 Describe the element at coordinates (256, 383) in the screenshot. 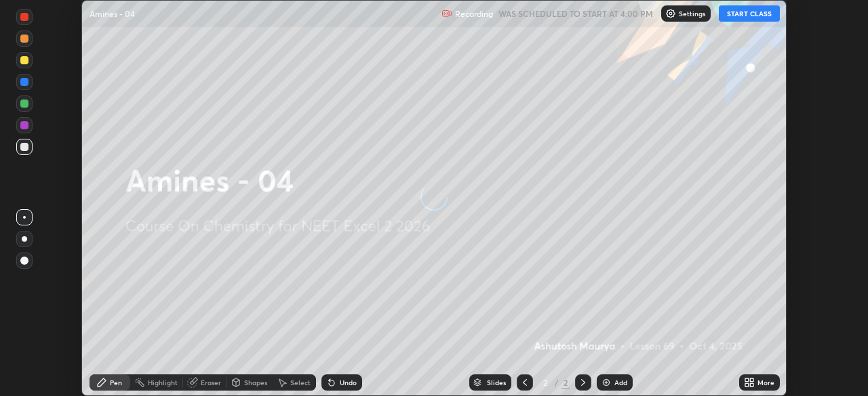

I see `div: Shapes` at that location.